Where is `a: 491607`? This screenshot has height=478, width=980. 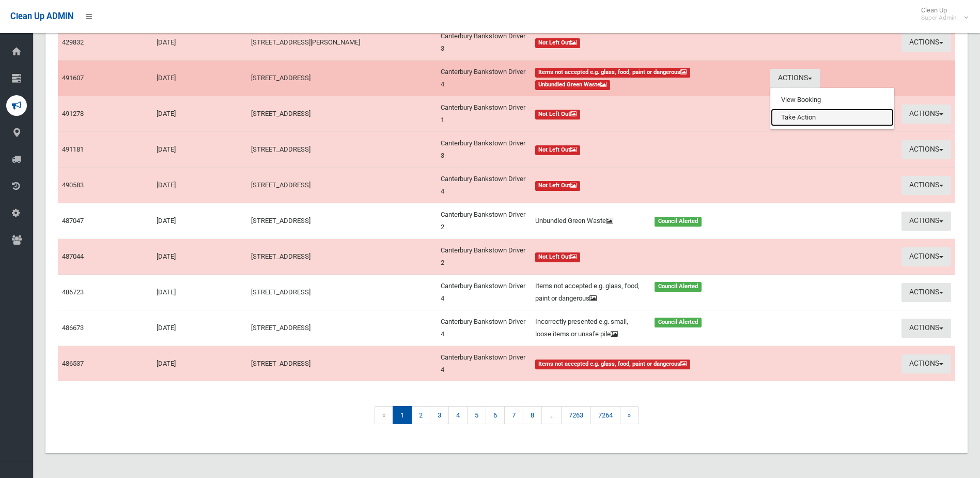 a: 491607 is located at coordinates (73, 78).